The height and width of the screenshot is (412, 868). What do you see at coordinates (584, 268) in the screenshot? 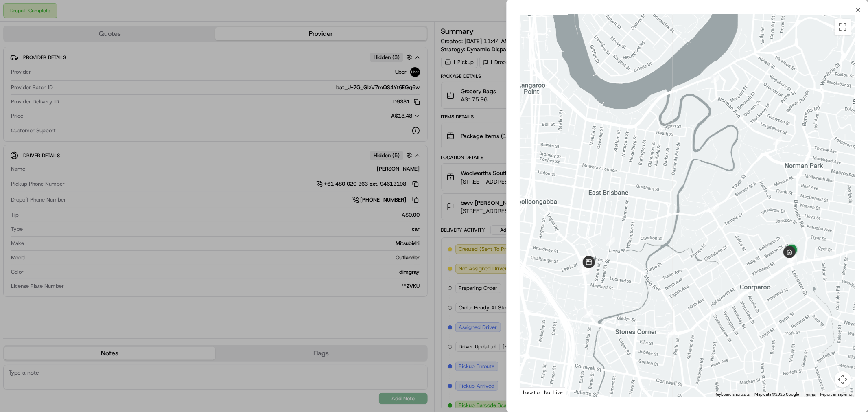
I see `div: 13` at bounding box center [584, 268].